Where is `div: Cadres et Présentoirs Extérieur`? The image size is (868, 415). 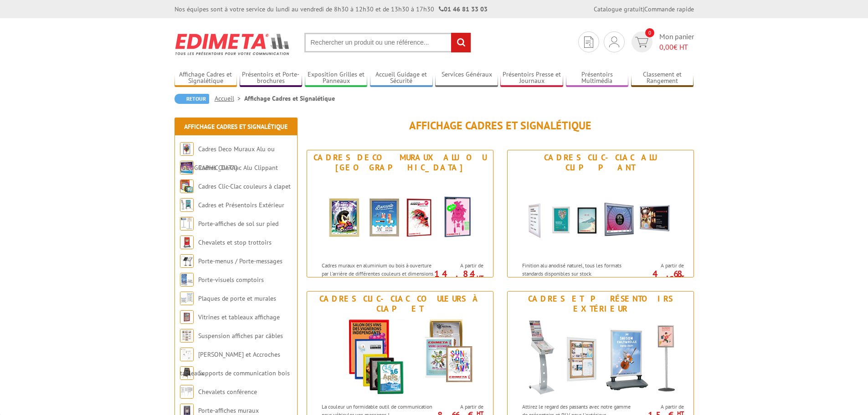
div: Cadres et Présentoirs Extérieur is located at coordinates (600, 304).